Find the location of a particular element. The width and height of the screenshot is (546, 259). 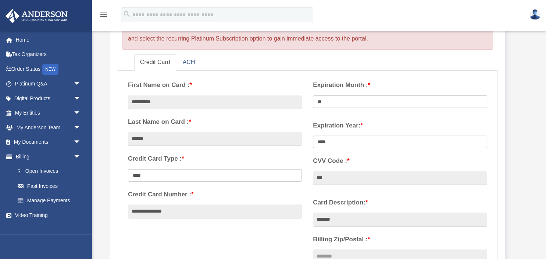

a: Tax Organizers is located at coordinates (49, 54).